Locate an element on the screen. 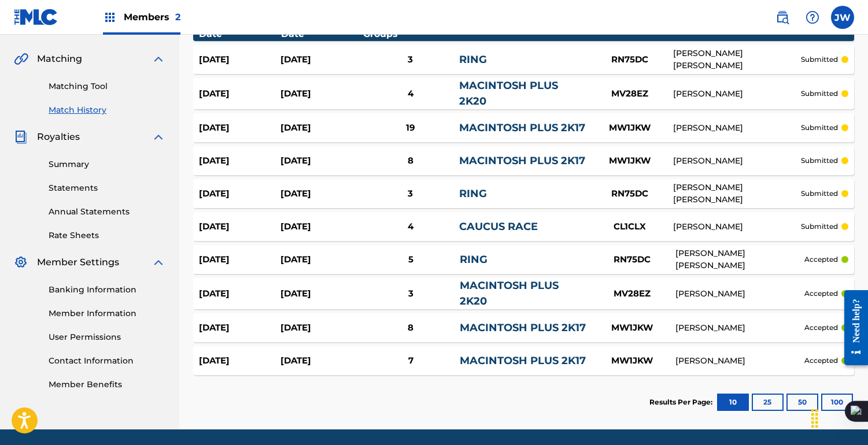 This screenshot has width=868, height=445. a: Match History is located at coordinates (107, 110).